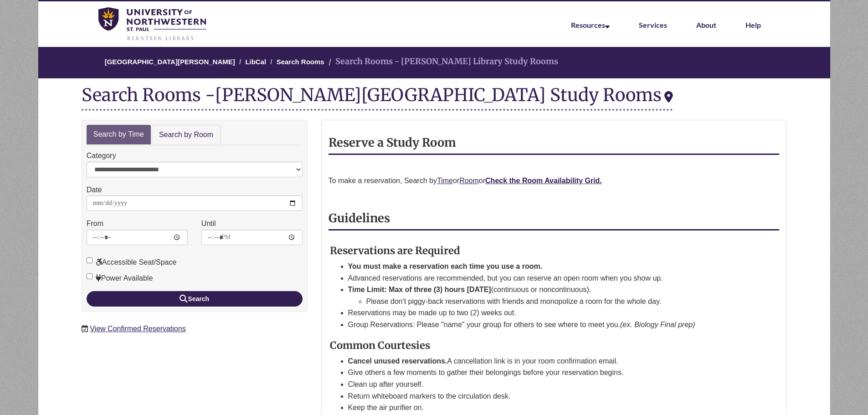 This screenshot has height=415, width=868. Describe the element at coordinates (553, 278) in the screenshot. I see `li: Advanced reservations are recommended, but you can reserve an open room when you show up.` at that location.